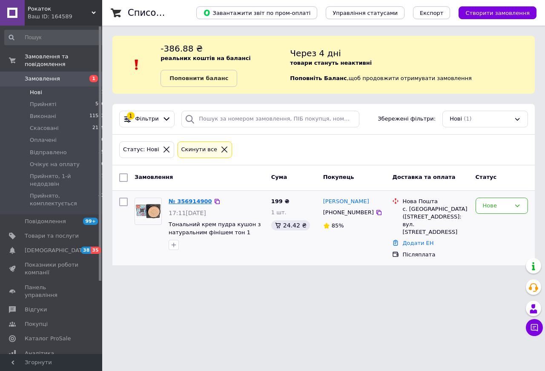 This screenshot has width=545, height=371. What do you see at coordinates (432, 13) in the screenshot?
I see `span: Експорт` at bounding box center [432, 13].